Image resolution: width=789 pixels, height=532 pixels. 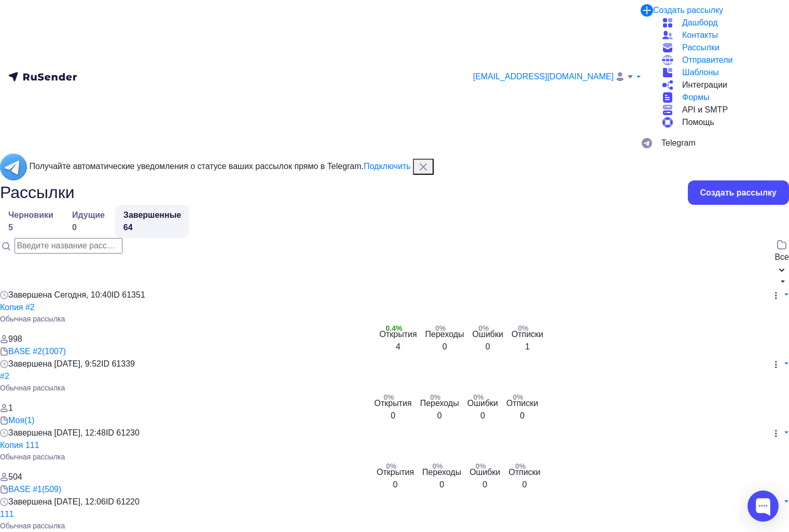 I want to click on a: Идущие0, so click(x=88, y=221).